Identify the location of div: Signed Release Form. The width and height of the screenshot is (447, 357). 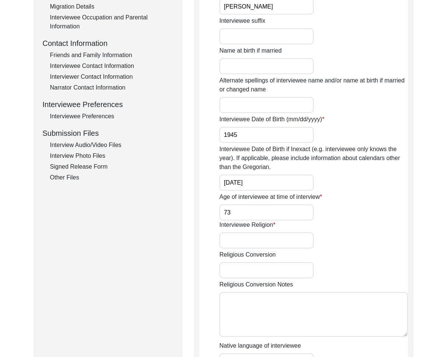
(112, 167).